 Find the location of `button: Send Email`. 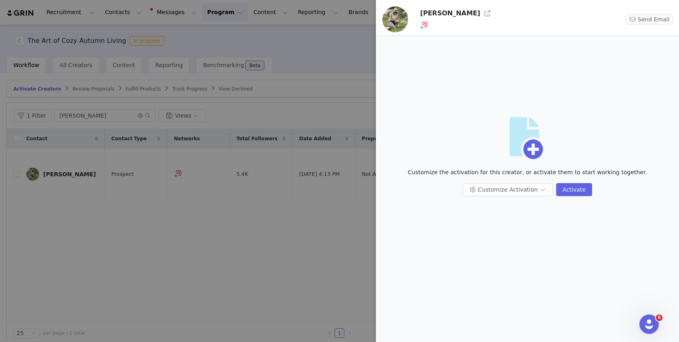

button: Send Email is located at coordinates (649, 19).